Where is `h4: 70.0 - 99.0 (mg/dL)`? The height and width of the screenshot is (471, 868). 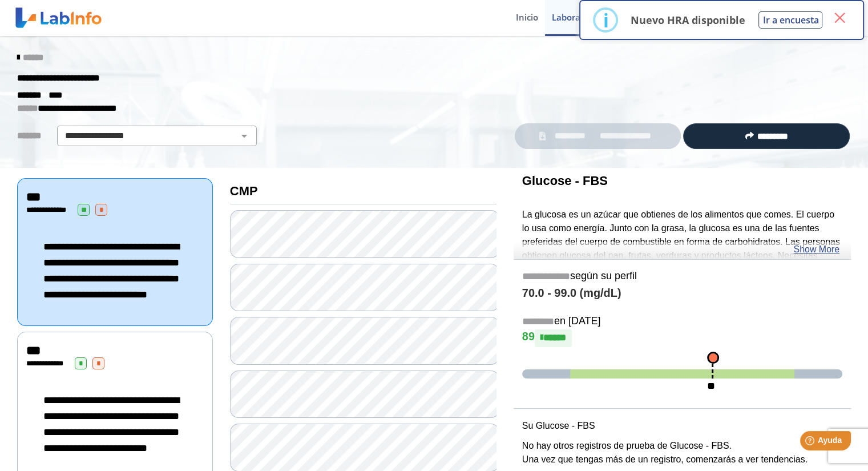 h4: 70.0 - 99.0 (mg/dL) is located at coordinates (682, 293).